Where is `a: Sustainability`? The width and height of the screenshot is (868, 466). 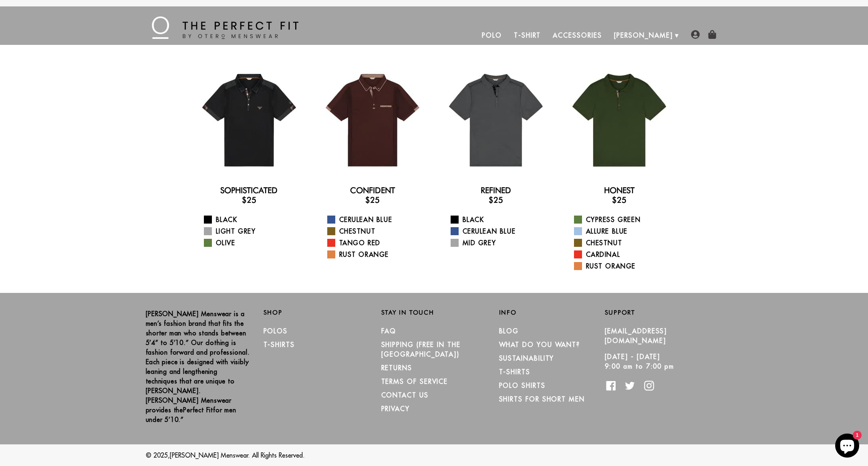
a: Sustainability is located at coordinates (526, 358).